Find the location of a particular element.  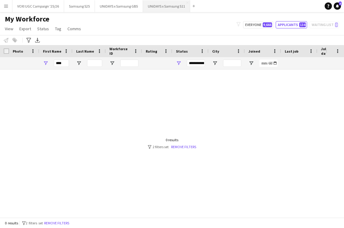

a: Tag is located at coordinates (58, 29).